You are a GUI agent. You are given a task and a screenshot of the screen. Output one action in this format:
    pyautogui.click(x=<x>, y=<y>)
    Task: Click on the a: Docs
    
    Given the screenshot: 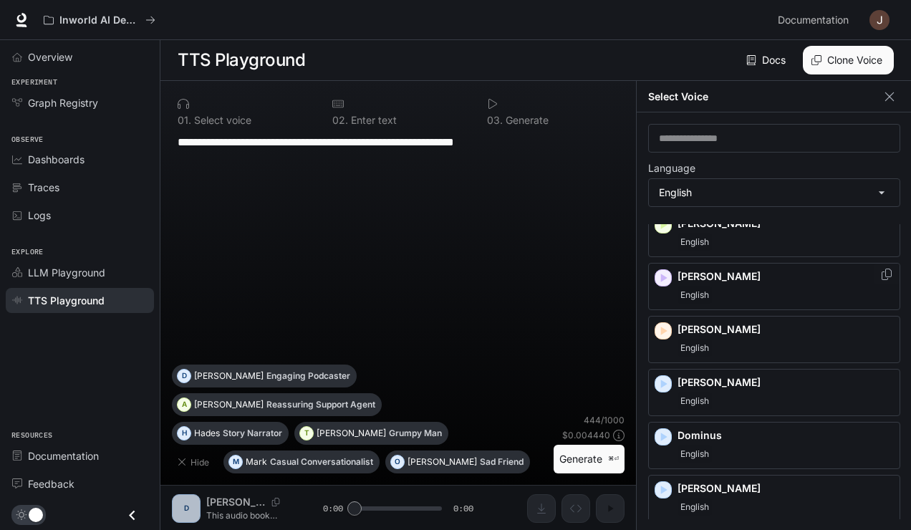 What is the action you would take?
    pyautogui.click(x=767, y=60)
    